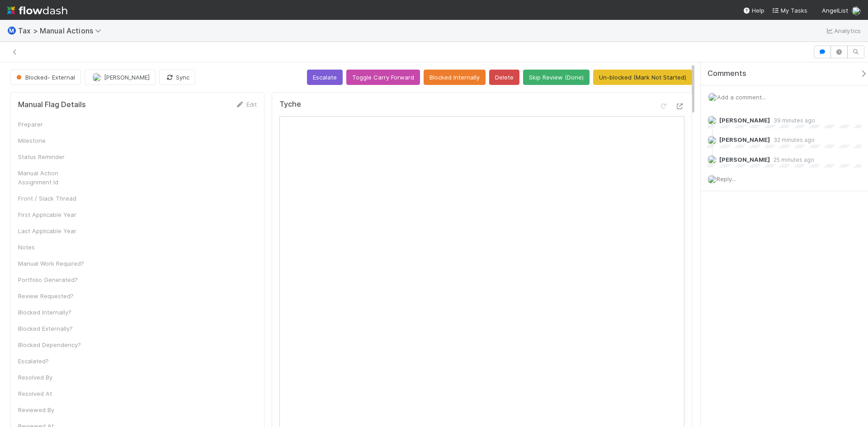  I want to click on span: 32 minutes ago, so click(793, 140).